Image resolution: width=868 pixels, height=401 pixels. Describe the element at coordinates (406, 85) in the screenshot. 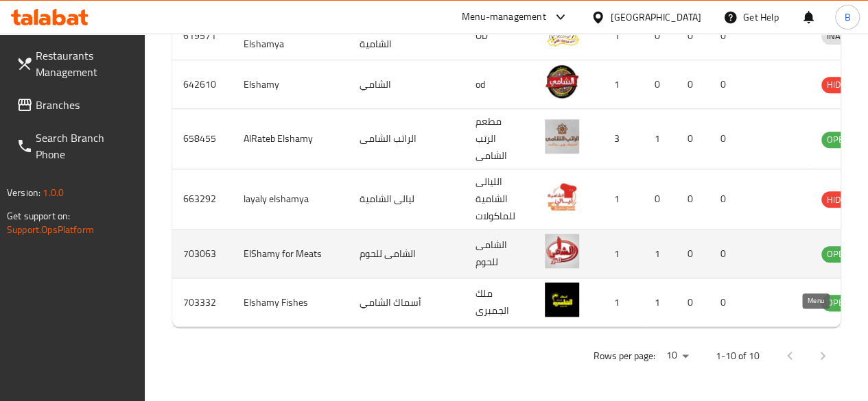

I see `td: الشامي` at that location.